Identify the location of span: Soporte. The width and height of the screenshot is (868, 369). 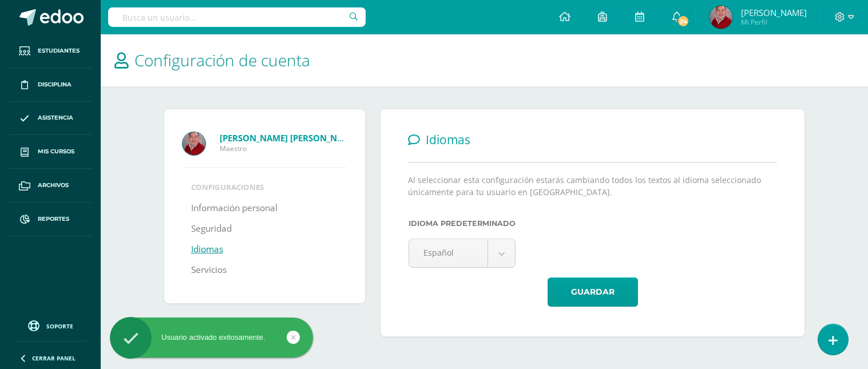
(59, 326).